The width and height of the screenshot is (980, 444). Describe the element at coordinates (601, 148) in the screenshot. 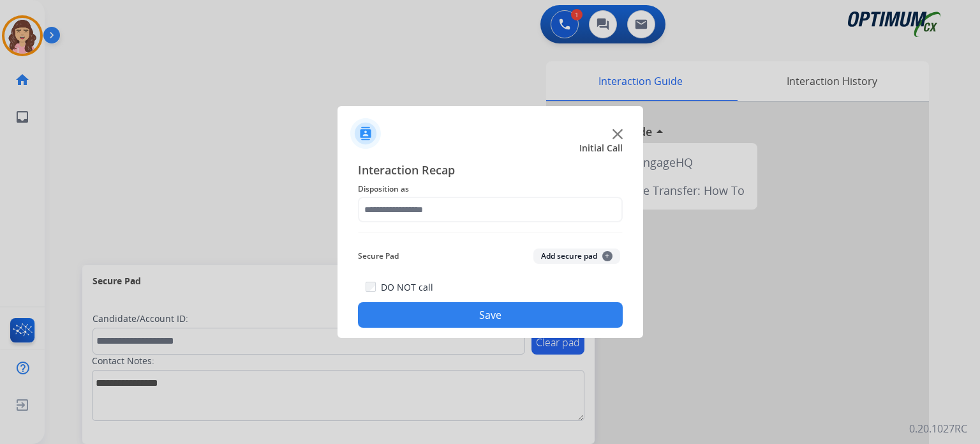

I see `span: Initial Call` at that location.